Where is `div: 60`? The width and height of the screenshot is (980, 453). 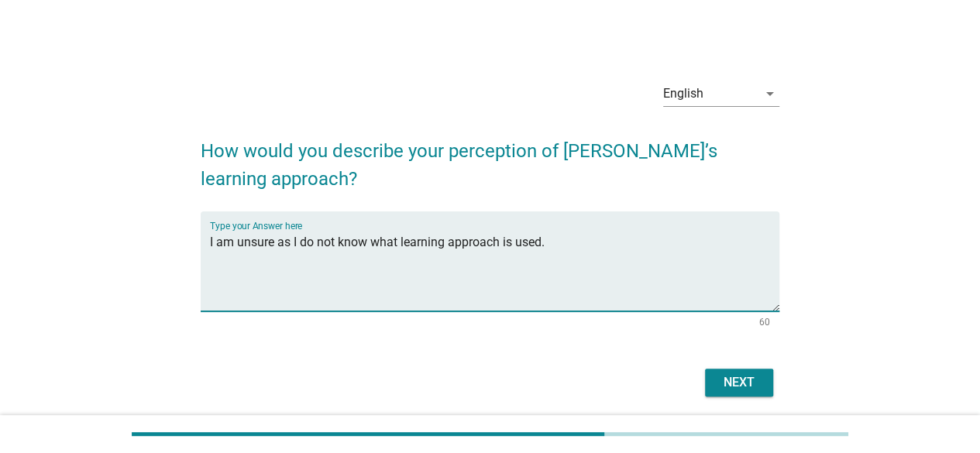 div: 60 is located at coordinates (765, 322).